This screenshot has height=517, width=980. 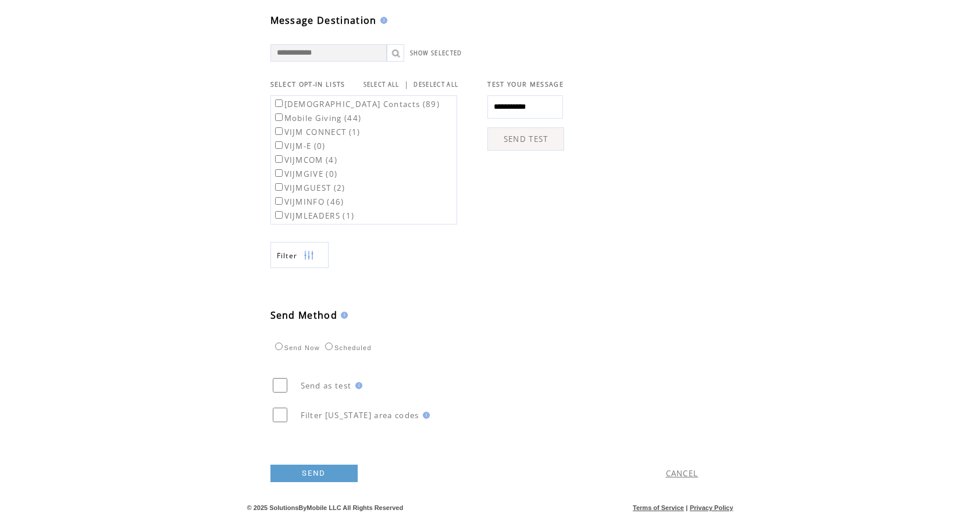 I want to click on label: VIJM CONNECT (1), so click(x=316, y=132).